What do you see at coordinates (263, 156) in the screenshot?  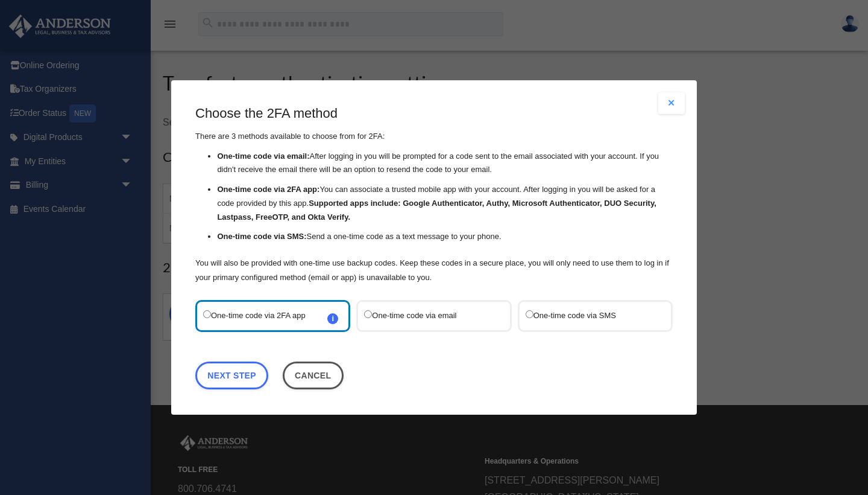 I see `strong: One-time code via email:` at bounding box center [263, 156].